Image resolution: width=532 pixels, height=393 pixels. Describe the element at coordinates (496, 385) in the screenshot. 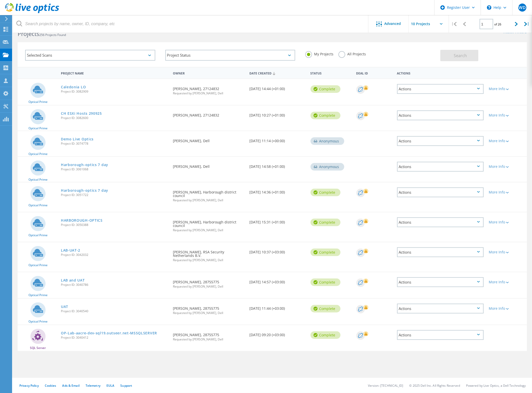

I see `li: Powered by Live Optics, a Dell Technology` at that location.